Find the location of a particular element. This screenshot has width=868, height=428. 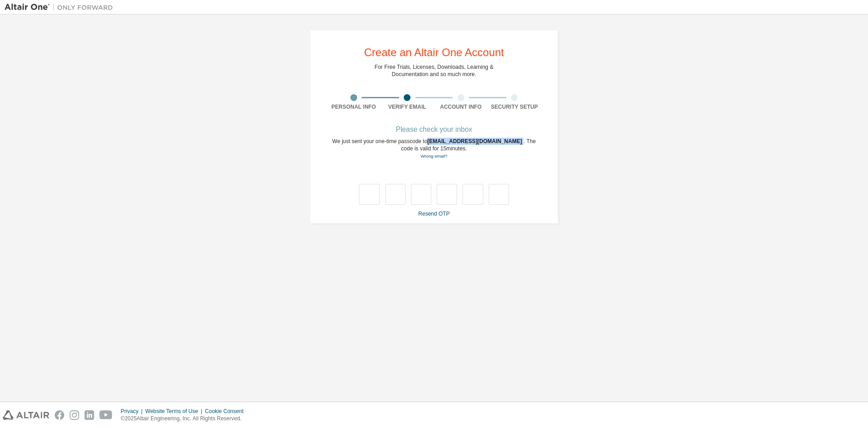

img: Altair One is located at coordinates (61, 8).